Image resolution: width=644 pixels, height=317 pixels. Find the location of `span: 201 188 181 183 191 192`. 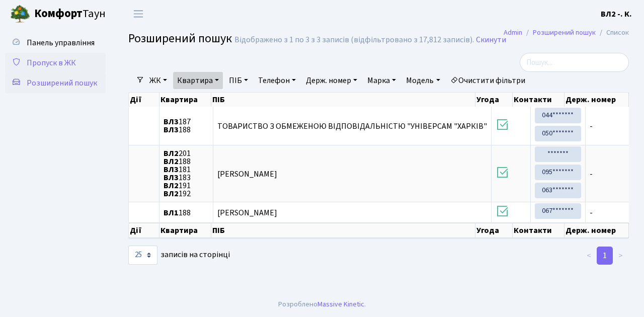

span: 201 188 181 183 191 192 is located at coordinates (186, 174).